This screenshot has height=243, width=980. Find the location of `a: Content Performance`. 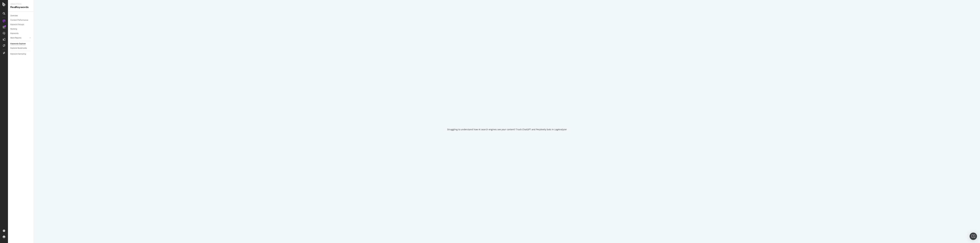

a: Content Performance is located at coordinates (21, 20).